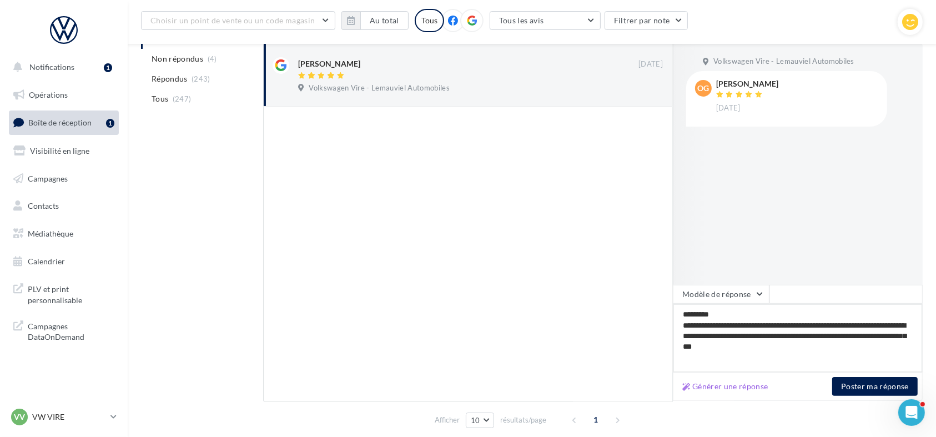  I want to click on div: Tous, so click(429, 21).